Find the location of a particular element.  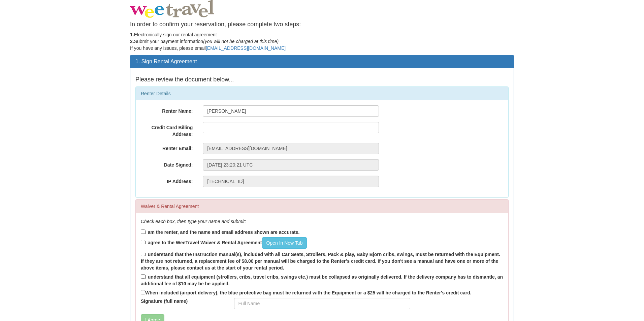

input: I agree to the WeeTravel Waiver & Rental AgreementOpen In New Tab is located at coordinates (143, 242).